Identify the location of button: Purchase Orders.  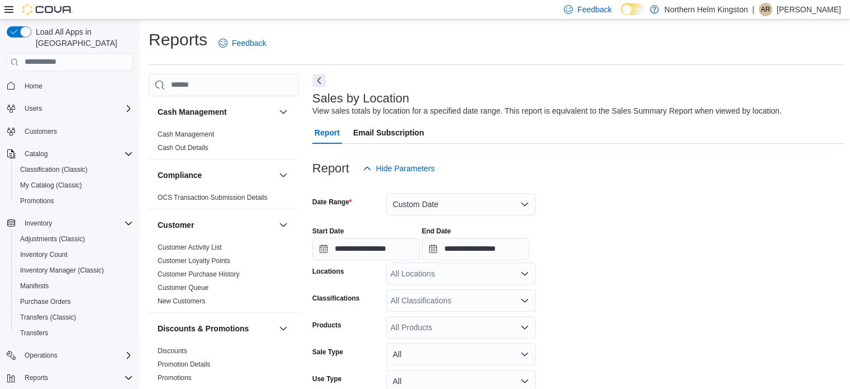
(74, 301).